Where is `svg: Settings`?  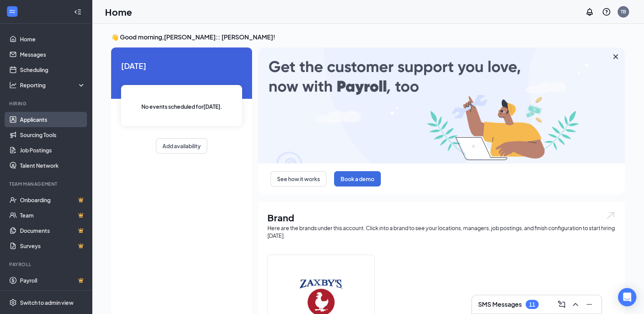 svg: Settings is located at coordinates (13, 303).